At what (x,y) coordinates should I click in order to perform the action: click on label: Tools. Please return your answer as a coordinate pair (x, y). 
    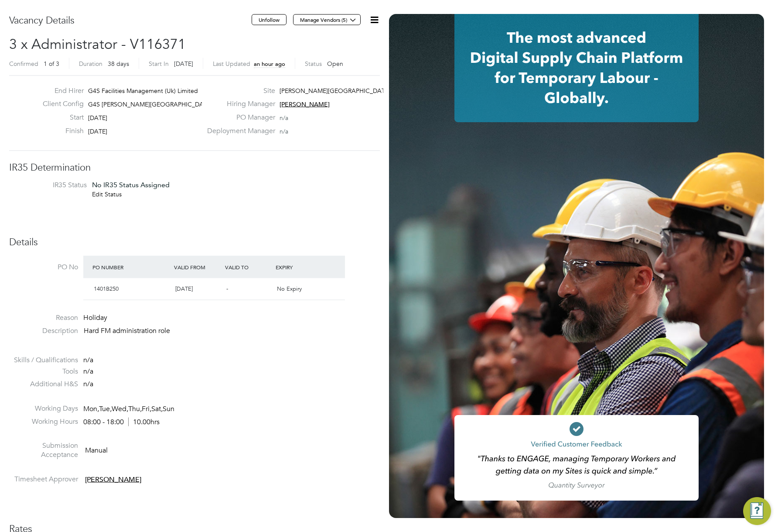
    Looking at the image, I should click on (44, 371).